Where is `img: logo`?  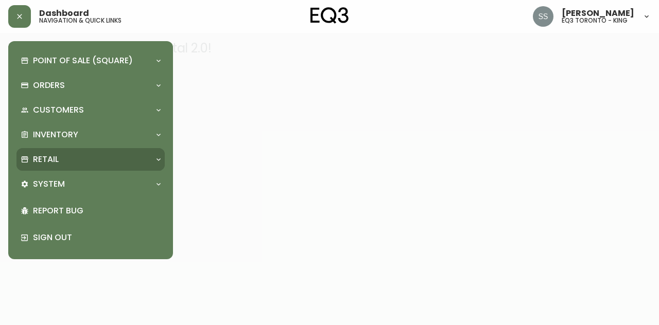
img: logo is located at coordinates (329, 15).